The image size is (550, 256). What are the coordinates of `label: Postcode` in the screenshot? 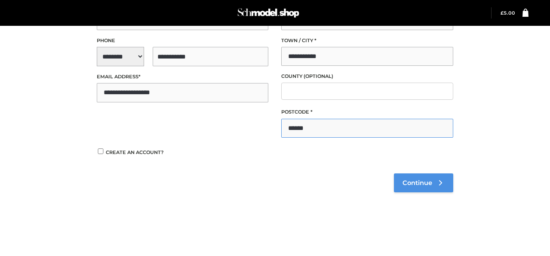 It's located at (367, 112).